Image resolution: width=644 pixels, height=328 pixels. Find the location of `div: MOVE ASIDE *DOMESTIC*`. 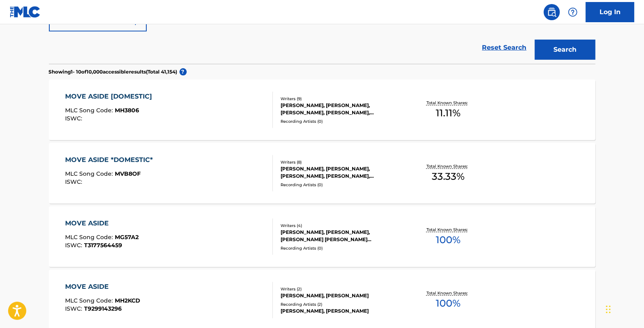

div: MOVE ASIDE *DOMESTIC* is located at coordinates (111, 160).